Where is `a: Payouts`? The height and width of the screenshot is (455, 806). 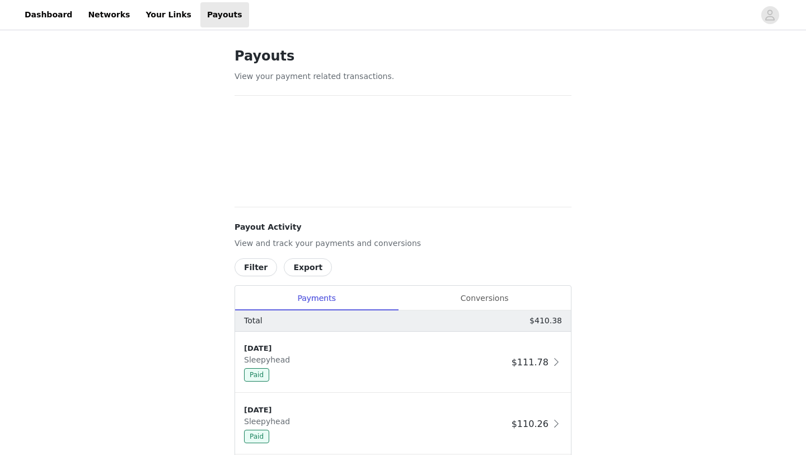 a: Payouts is located at coordinates (224, 15).